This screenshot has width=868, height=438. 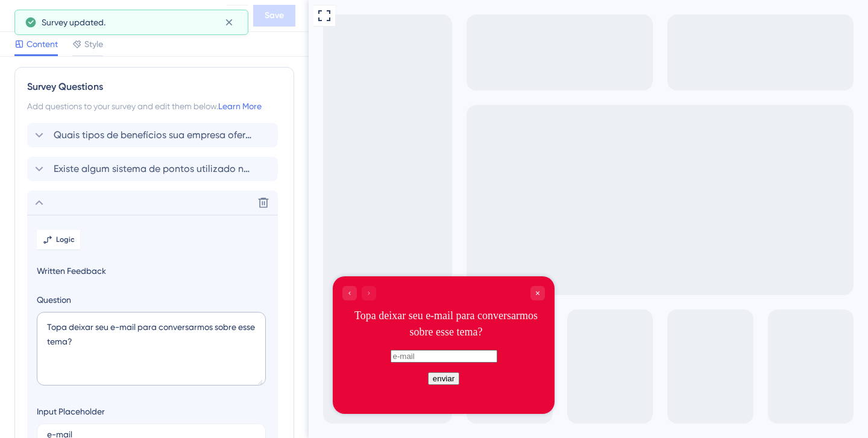 What do you see at coordinates (154, 87) in the screenshot?
I see `div: Survey Questions` at bounding box center [154, 87].